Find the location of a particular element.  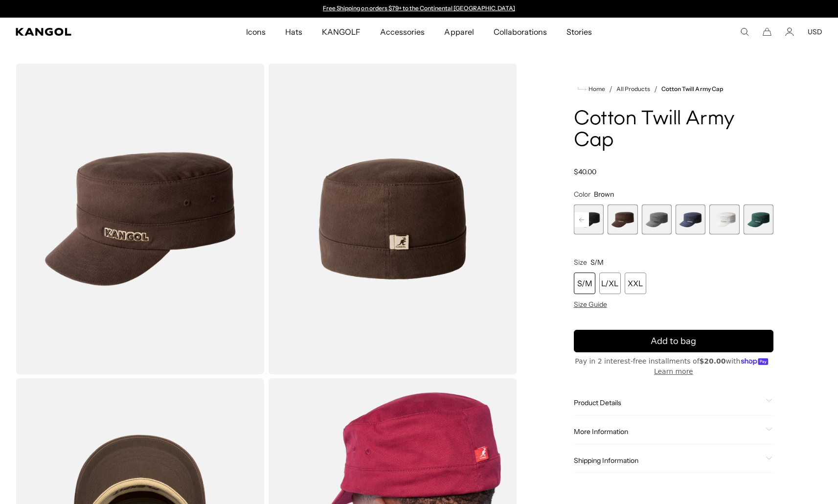

span: Shipping Information is located at coordinates (668, 460).